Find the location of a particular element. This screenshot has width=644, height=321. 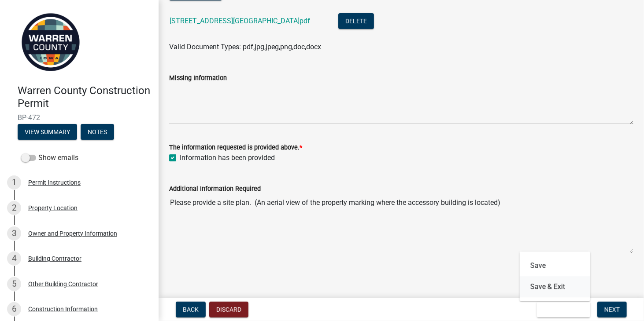

div: Building Contractor is located at coordinates (55, 259).